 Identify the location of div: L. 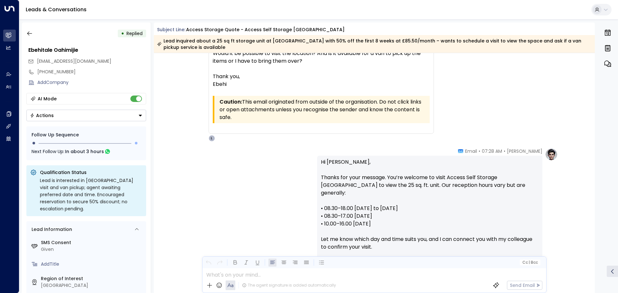
(212, 138).